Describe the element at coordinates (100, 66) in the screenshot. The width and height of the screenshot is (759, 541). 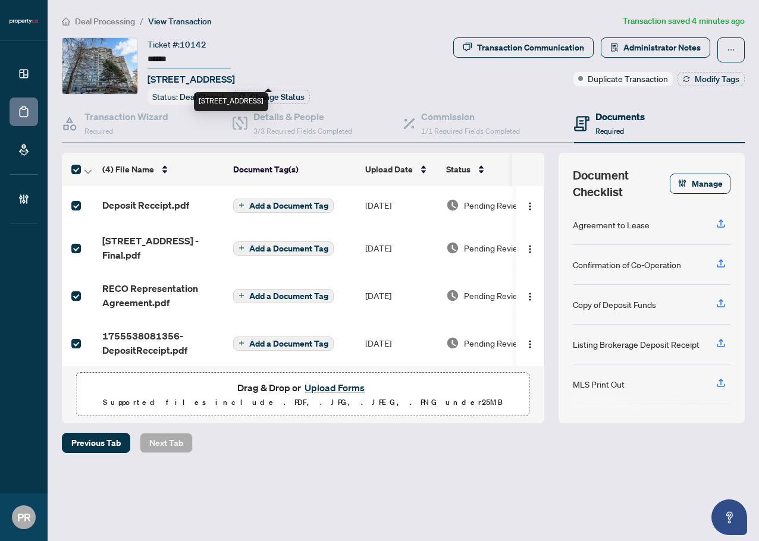
I see `img: IMG-W12229374_1.jpg` at that location.